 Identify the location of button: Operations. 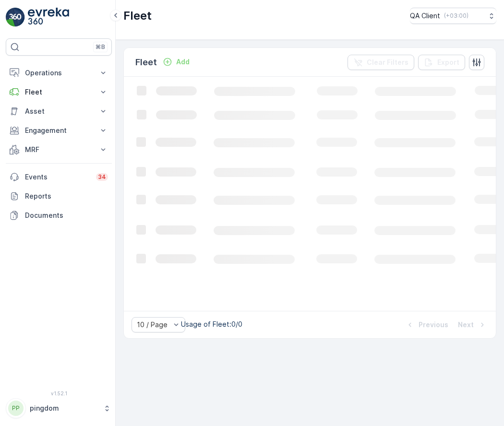
(59, 73).